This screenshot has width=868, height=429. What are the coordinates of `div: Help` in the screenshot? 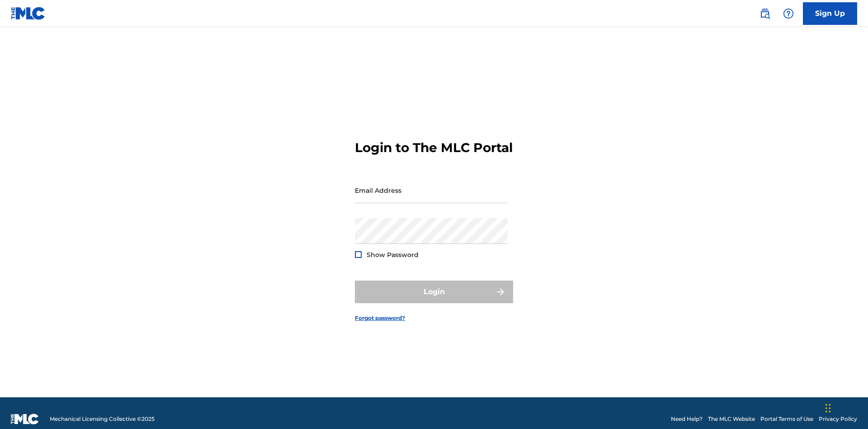 It's located at (789, 14).